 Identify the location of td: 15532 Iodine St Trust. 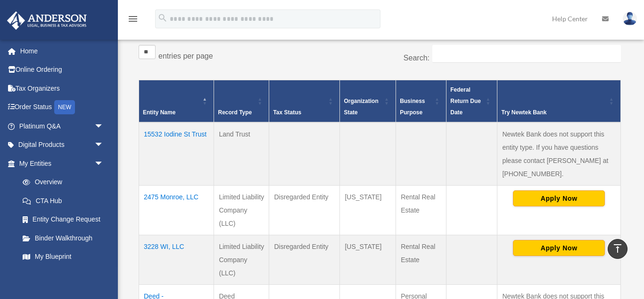
(176, 154).